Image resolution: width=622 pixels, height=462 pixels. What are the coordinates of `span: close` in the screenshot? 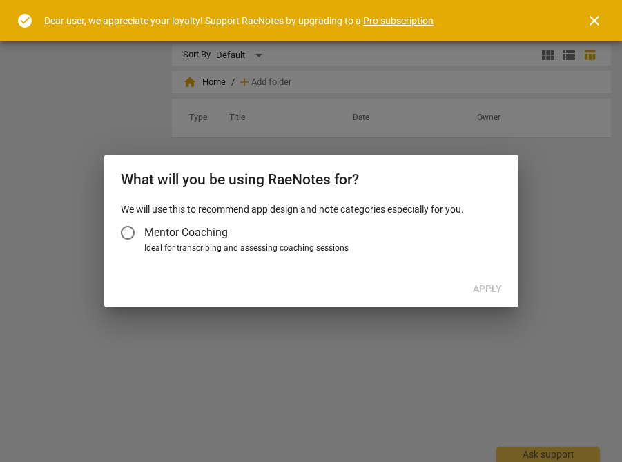 It's located at (594, 21).